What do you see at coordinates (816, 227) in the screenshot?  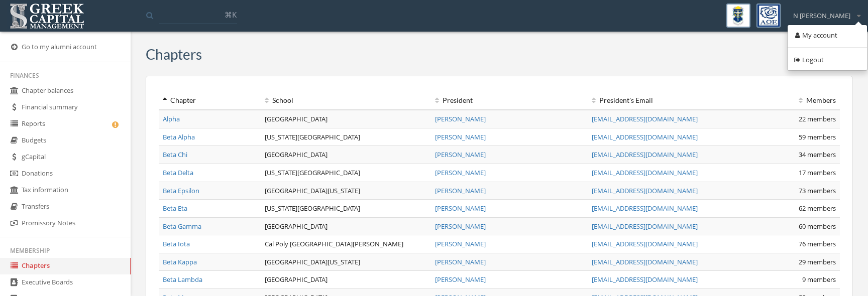 I see `span: 60 members` at bounding box center [816, 227].